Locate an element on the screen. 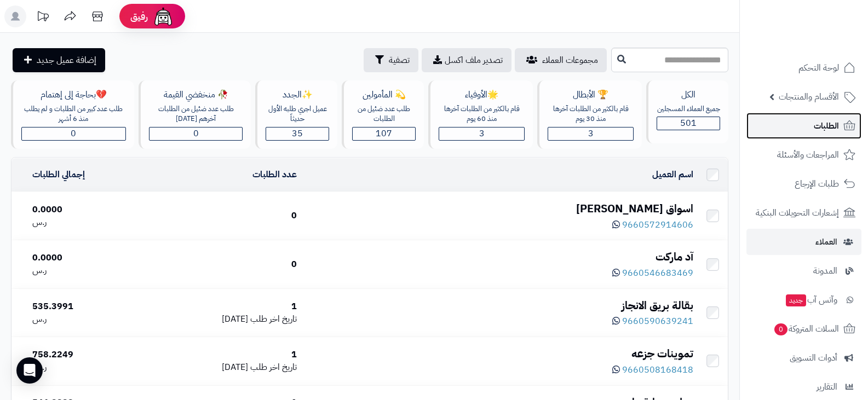  div: 💔بحاجة إلى إهتمام is located at coordinates (73, 94).